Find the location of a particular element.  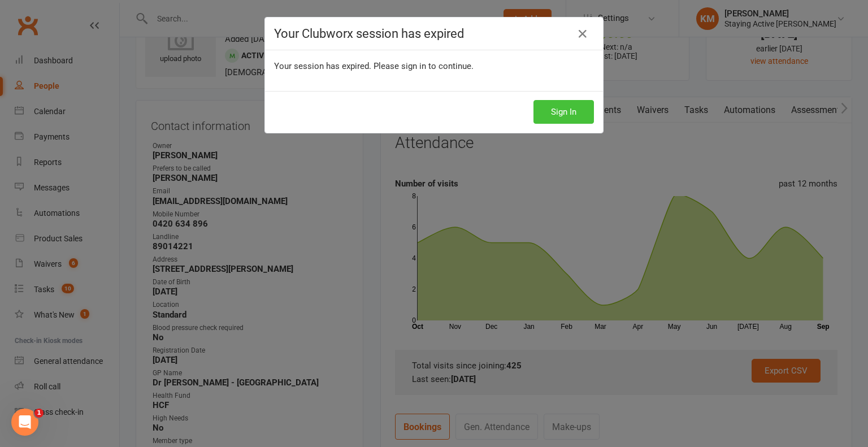

a: Close is located at coordinates (582, 34).